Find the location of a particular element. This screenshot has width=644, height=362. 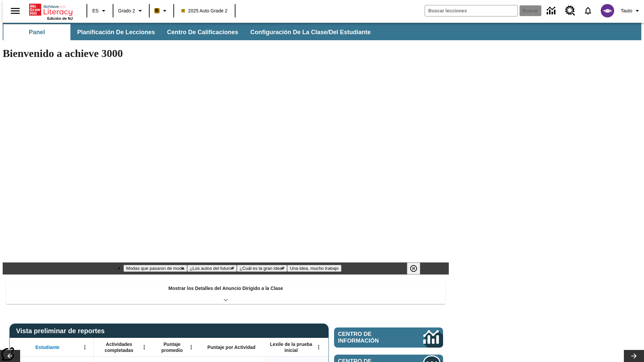

a: Notificaciones is located at coordinates (588, 11).